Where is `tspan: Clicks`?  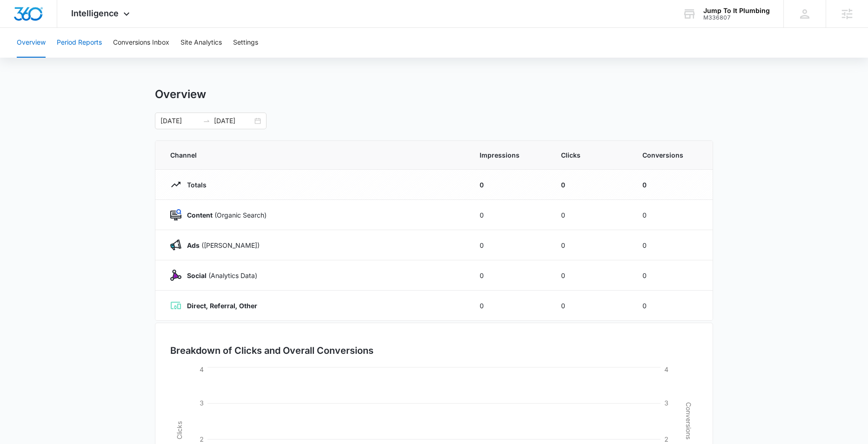
tspan: Clicks is located at coordinates (179, 431).